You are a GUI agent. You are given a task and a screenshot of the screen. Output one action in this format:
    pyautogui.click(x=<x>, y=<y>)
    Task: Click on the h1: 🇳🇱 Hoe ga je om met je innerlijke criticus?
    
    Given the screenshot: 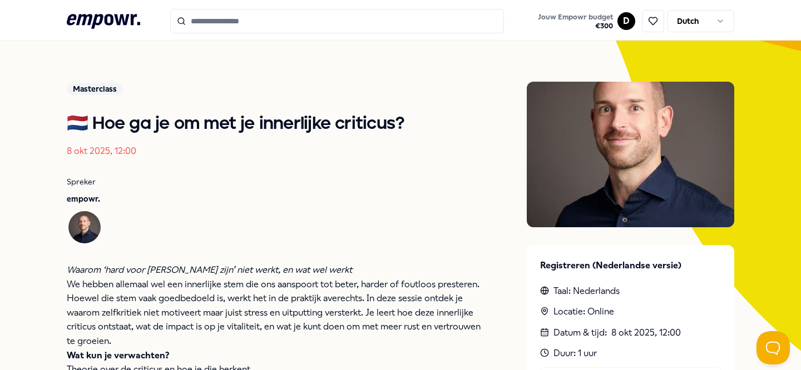 What is the action you would take?
    pyautogui.click(x=274, y=124)
    